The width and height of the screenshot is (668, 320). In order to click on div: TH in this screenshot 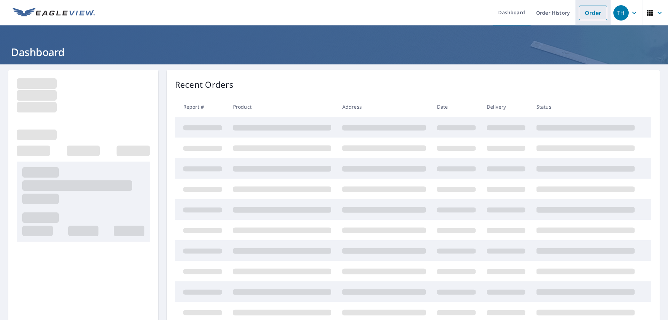, I will do `click(621, 13)`.